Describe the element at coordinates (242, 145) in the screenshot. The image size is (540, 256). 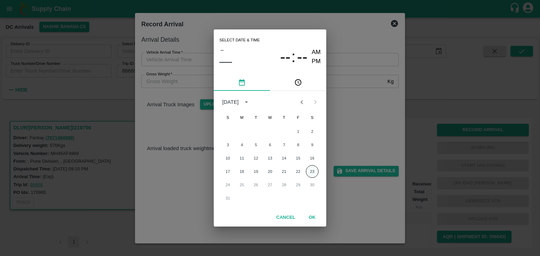
I see `button: 4` at that location.